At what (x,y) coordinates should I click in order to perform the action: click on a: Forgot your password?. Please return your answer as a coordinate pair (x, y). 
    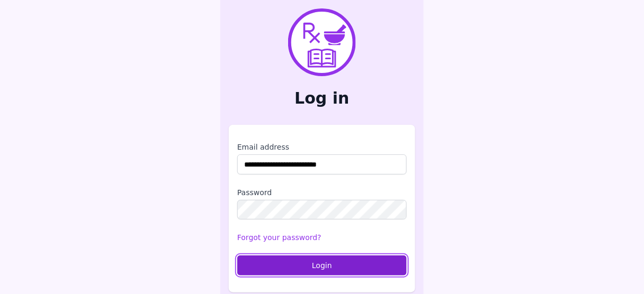
    Looking at the image, I should click on (279, 238).